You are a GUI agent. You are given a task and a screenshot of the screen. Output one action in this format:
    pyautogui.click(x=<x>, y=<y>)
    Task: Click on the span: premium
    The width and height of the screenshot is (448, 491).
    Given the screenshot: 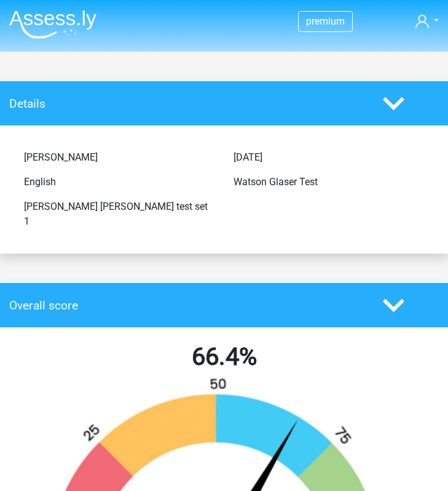 What is the action you would take?
    pyautogui.click(x=325, y=21)
    